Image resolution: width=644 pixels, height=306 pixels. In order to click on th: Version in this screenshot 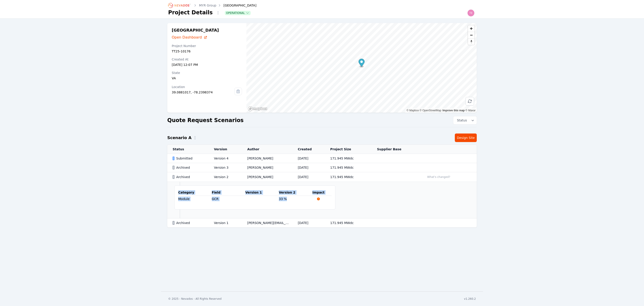, I will do `click(225, 149)`.